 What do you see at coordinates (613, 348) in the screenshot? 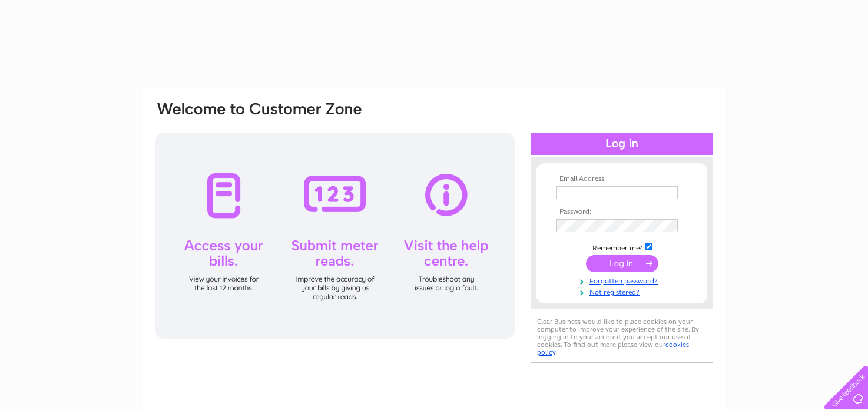
I see `a: cookies policy` at bounding box center [613, 348].